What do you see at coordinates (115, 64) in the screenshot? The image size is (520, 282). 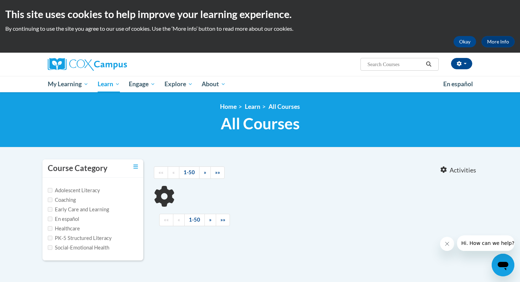 I see `a: Cox Campus` at bounding box center [115, 64].